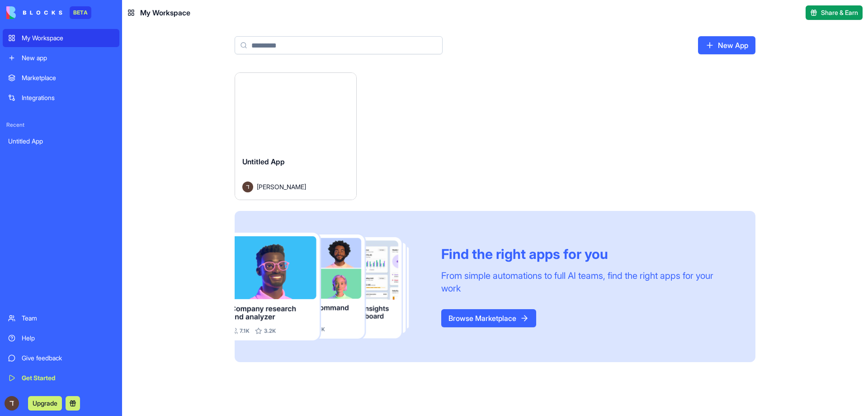 The height and width of the screenshot is (416, 868). I want to click on a: New App, so click(726, 45).